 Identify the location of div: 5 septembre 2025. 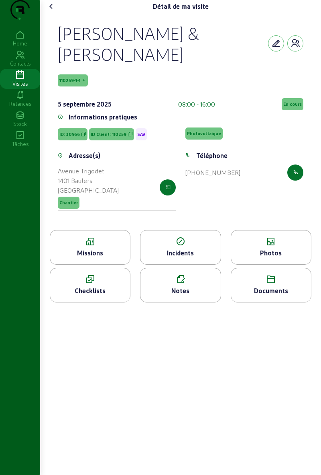
(85, 104).